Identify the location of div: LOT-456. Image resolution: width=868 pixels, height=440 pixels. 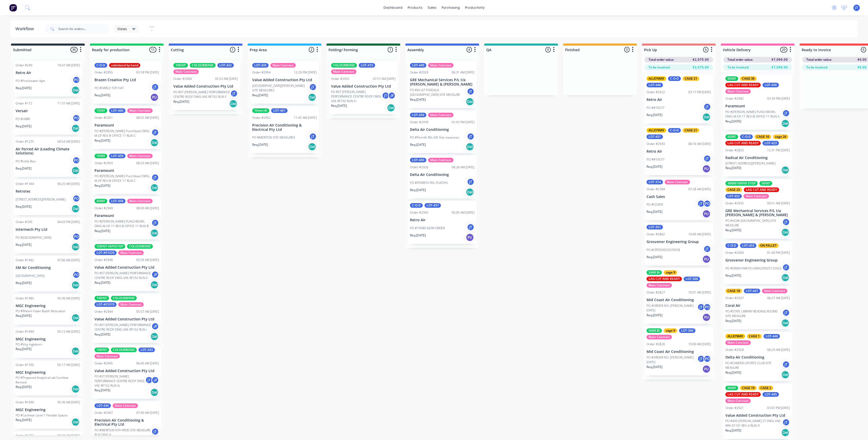
(771, 85).